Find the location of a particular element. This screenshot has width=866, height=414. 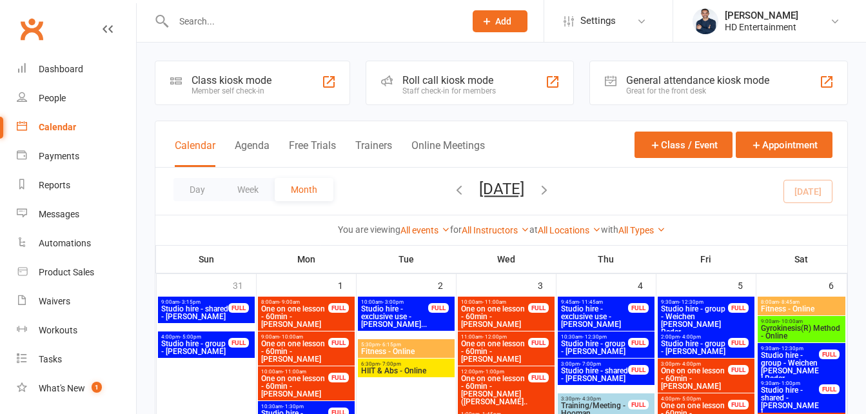

a: Waivers is located at coordinates (76, 301).